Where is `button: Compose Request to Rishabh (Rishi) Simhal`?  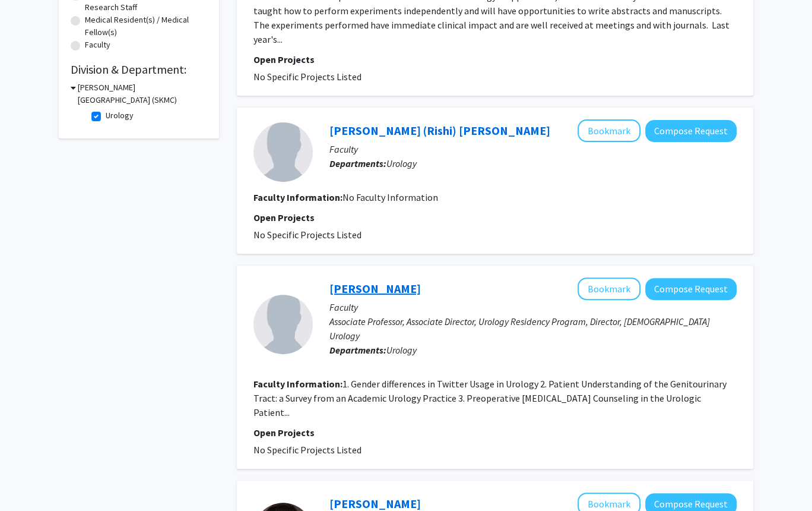
button: Compose Request to Rishabh (Rishi) Simhal is located at coordinates (691, 131).